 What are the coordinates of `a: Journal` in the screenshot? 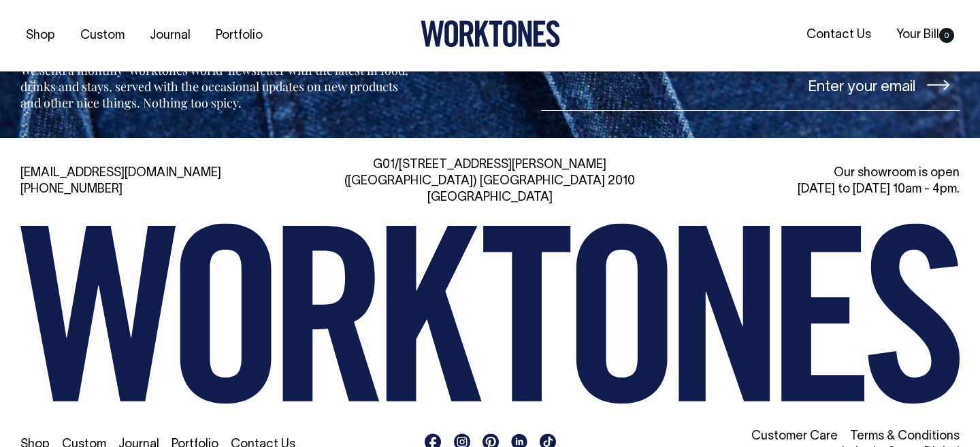 It's located at (170, 35).